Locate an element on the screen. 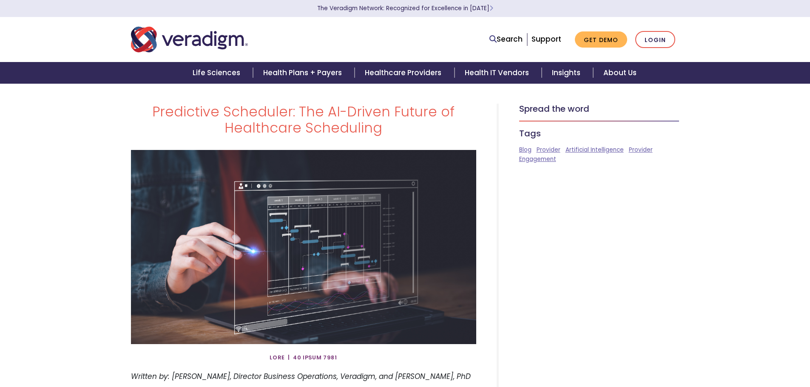 This screenshot has width=810, height=387. a: About Us is located at coordinates (620, 73).